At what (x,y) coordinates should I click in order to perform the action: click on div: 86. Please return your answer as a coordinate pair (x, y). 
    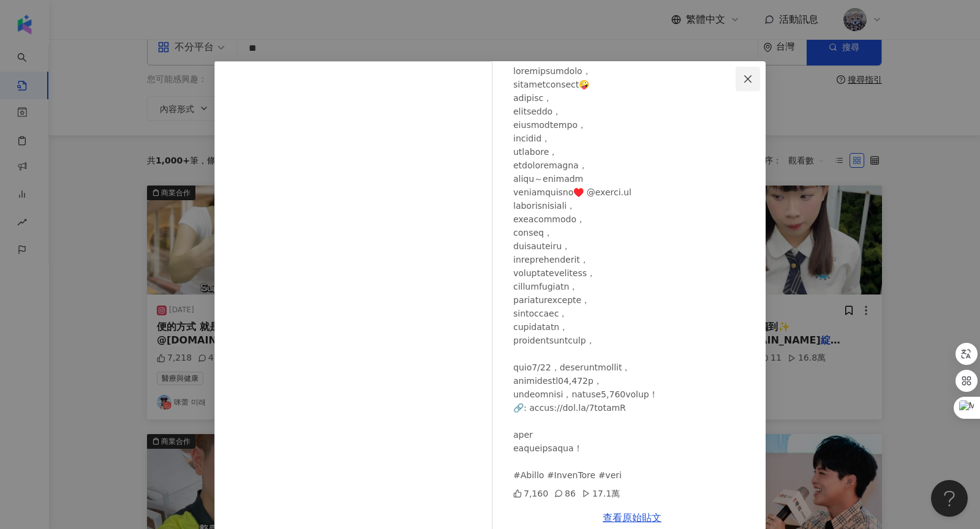
    Looking at the image, I should click on (564, 493).